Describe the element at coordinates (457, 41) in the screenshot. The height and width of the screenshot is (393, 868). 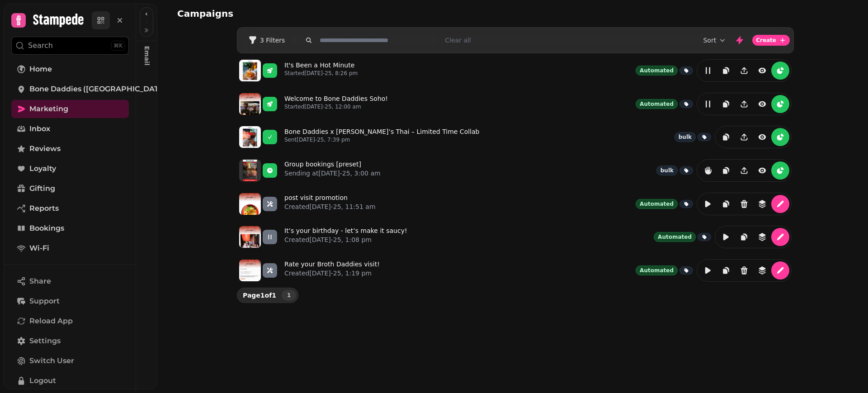
I see `button: Clear all` at that location.